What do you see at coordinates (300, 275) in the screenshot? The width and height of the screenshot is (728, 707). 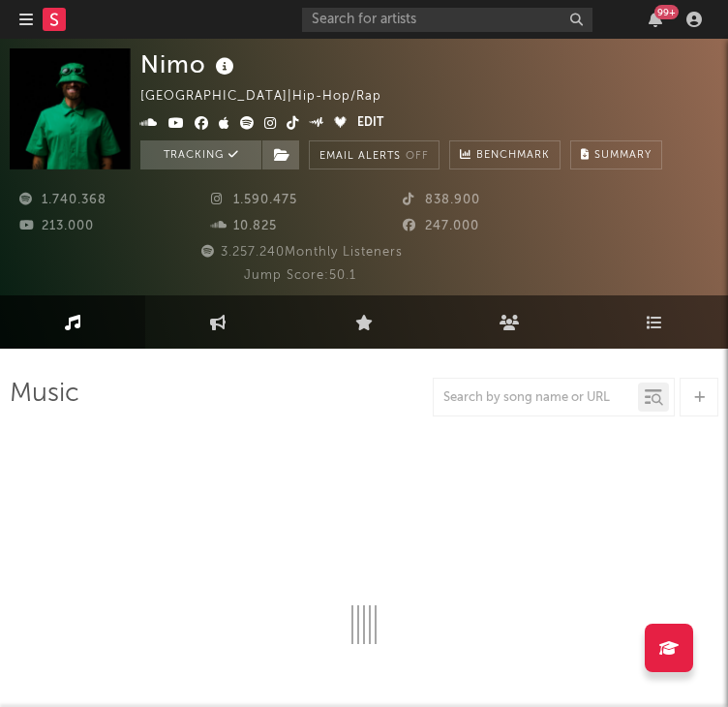 I see `span: Jump Score: 50.1` at bounding box center [300, 275].